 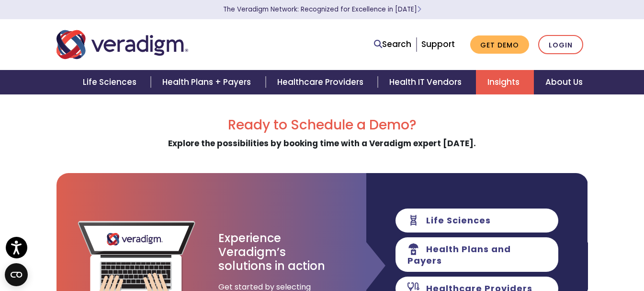 What do you see at coordinates (393, 44) in the screenshot?
I see `a: Search` at bounding box center [393, 44].